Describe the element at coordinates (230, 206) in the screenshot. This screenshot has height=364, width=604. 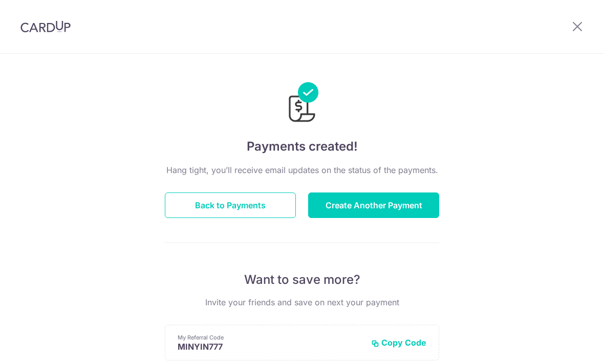
I see `button: Back to Payments` at that location.